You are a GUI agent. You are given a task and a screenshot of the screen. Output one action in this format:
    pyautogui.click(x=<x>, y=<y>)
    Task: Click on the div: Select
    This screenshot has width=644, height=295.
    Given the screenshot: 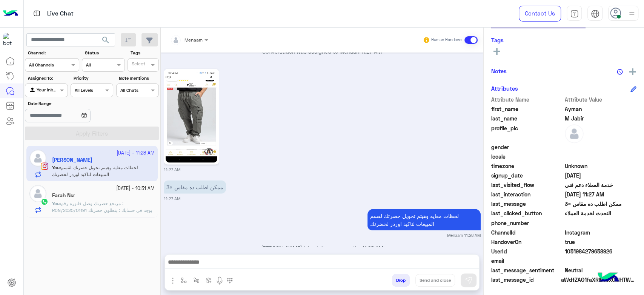 What is the action you would take?
    pyautogui.click(x=138, y=64)
    